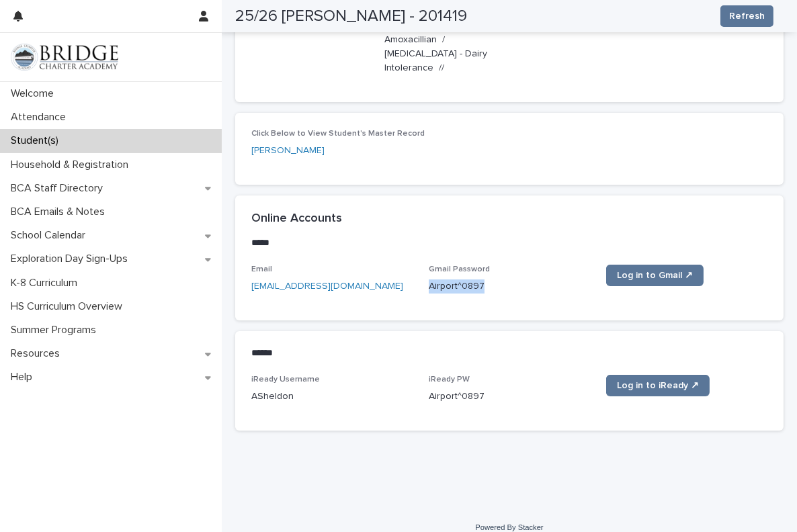 The width and height of the screenshot is (797, 532). Describe the element at coordinates (658, 386) in the screenshot. I see `a: Log in to iReady ↗` at that location.